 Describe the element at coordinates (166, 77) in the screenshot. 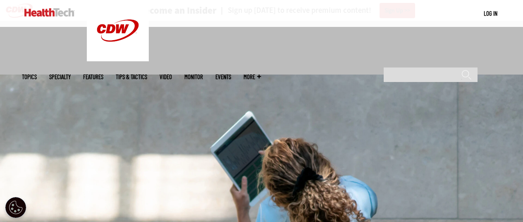

I see `a: Video` at that location.